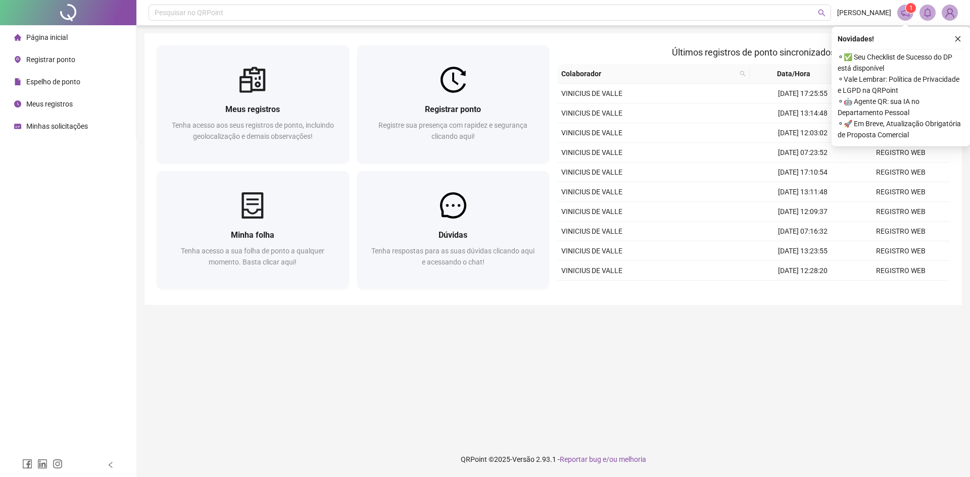  Describe the element at coordinates (18, 37) in the screenshot. I see `span: home` at that location.